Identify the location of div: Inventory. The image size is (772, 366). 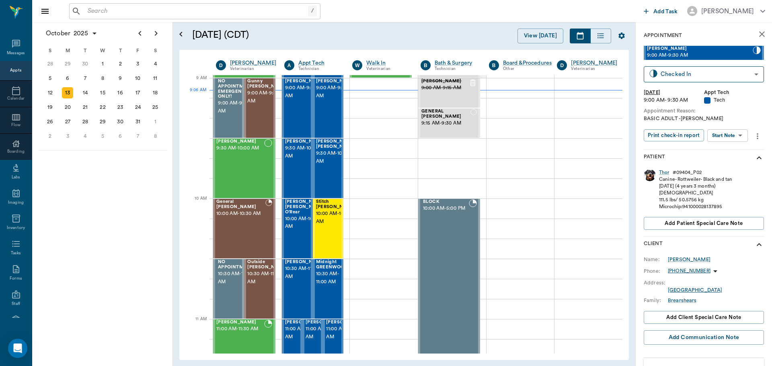
(16, 228).